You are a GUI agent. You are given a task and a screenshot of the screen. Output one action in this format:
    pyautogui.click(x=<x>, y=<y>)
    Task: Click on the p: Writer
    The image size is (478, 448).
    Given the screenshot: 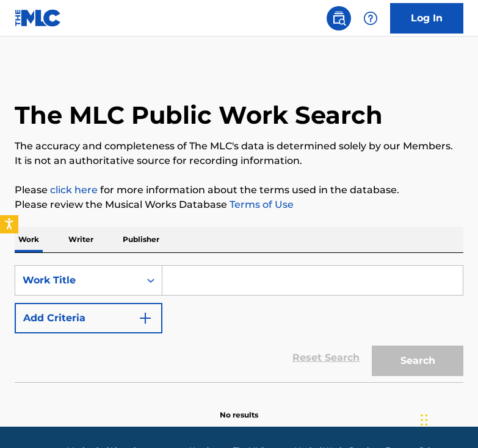 What is the action you would take?
    pyautogui.click(x=81, y=240)
    